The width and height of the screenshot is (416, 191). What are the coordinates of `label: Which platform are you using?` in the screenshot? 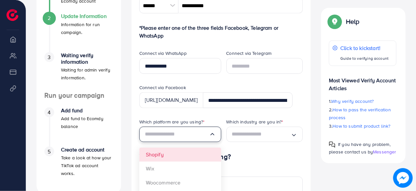 It's located at (172, 122).